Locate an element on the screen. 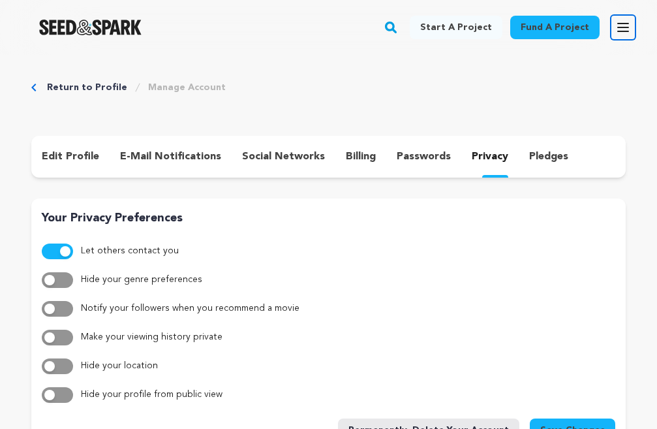  p: edit profile is located at coordinates (70, 157).